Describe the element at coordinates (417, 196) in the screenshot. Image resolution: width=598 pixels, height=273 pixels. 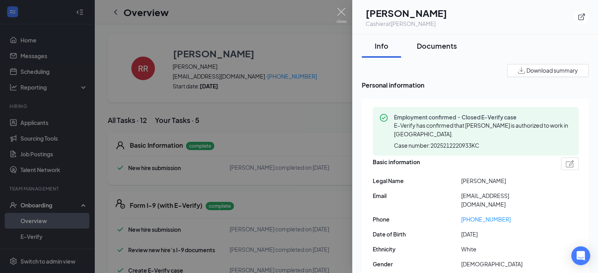
I see `span: Email` at that location.